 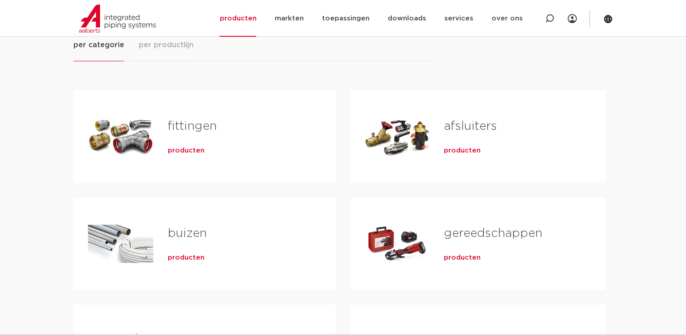 I want to click on span: per productlijn, so click(x=166, y=45).